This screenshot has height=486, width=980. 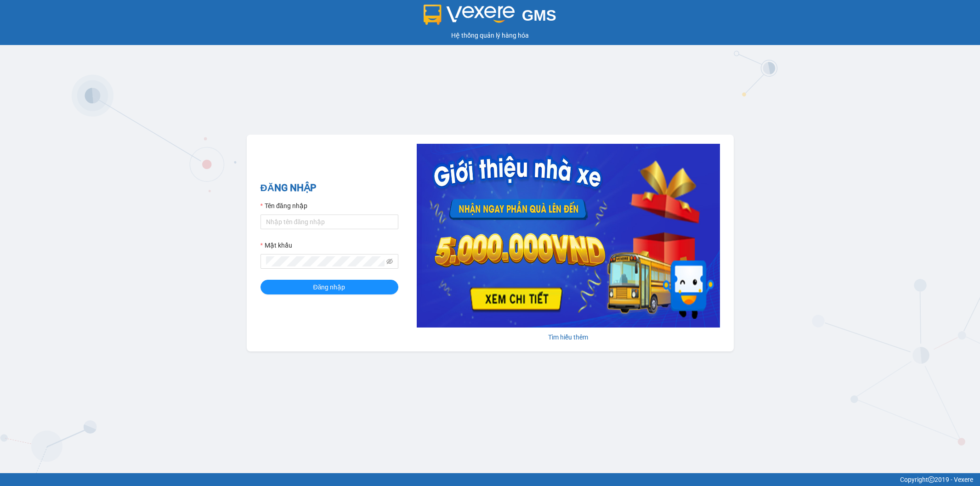 I want to click on input: Tên đăng nhập, so click(x=330, y=222).